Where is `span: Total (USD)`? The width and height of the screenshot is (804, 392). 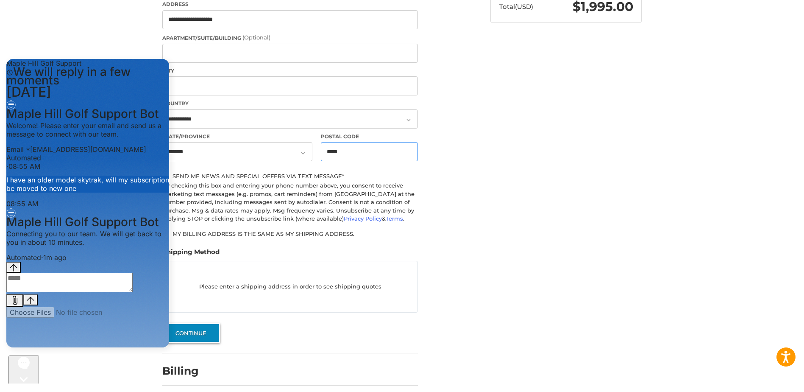
span: Total (USD) is located at coordinates (516, 6).